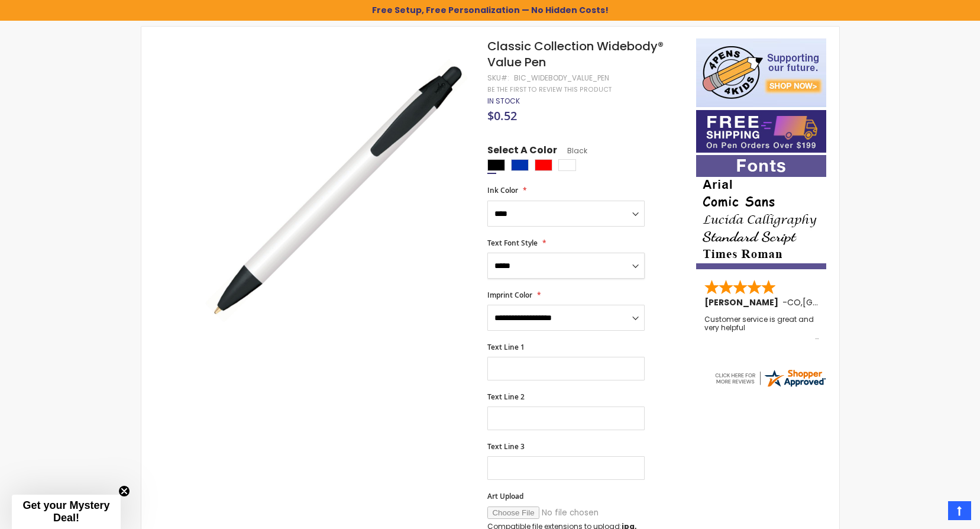  Describe the element at coordinates (505, 496) in the screenshot. I see `span: Art Upload` at that location.